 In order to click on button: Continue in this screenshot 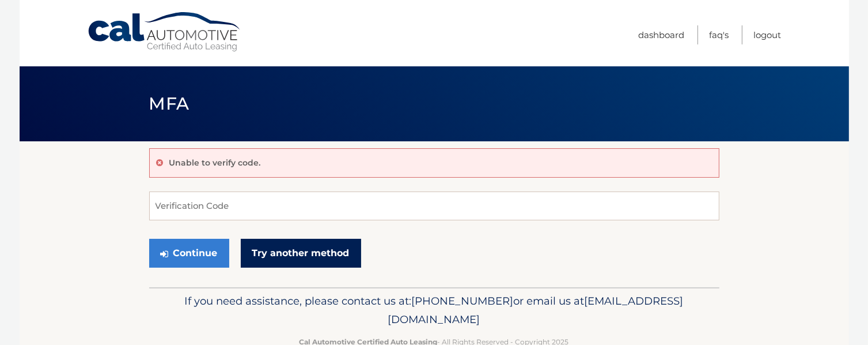, I will do `click(189, 253)`.